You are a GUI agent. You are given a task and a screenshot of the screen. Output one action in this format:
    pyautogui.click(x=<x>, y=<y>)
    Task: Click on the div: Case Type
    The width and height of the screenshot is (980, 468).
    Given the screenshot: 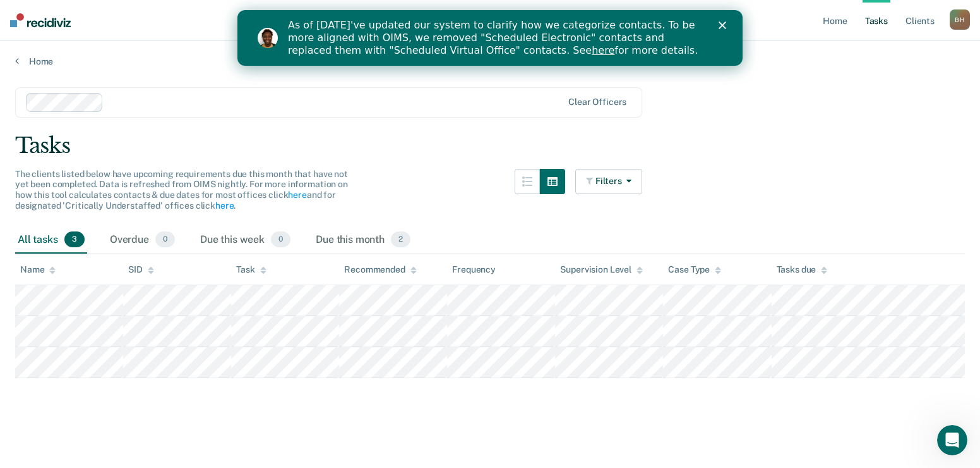 What is the action you would take?
    pyautogui.click(x=694, y=269)
    